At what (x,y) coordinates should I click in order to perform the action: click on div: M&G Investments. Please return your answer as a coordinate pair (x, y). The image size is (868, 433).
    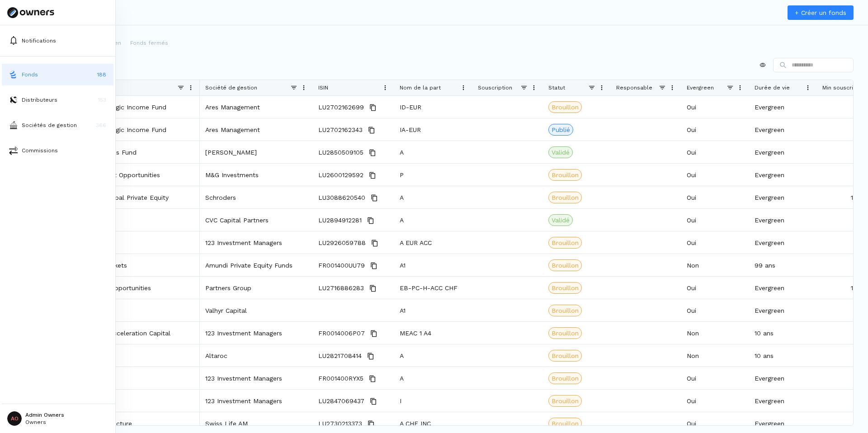
    Looking at the image, I should click on (256, 174).